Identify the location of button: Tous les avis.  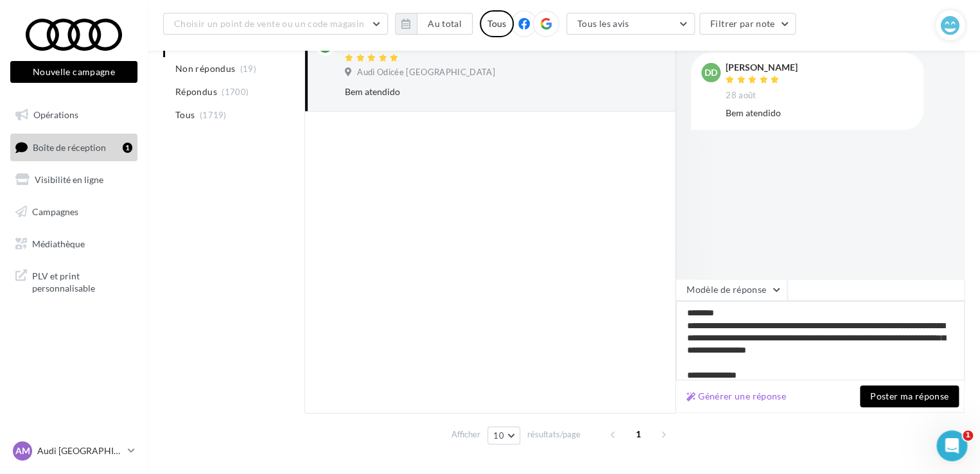
(630, 24).